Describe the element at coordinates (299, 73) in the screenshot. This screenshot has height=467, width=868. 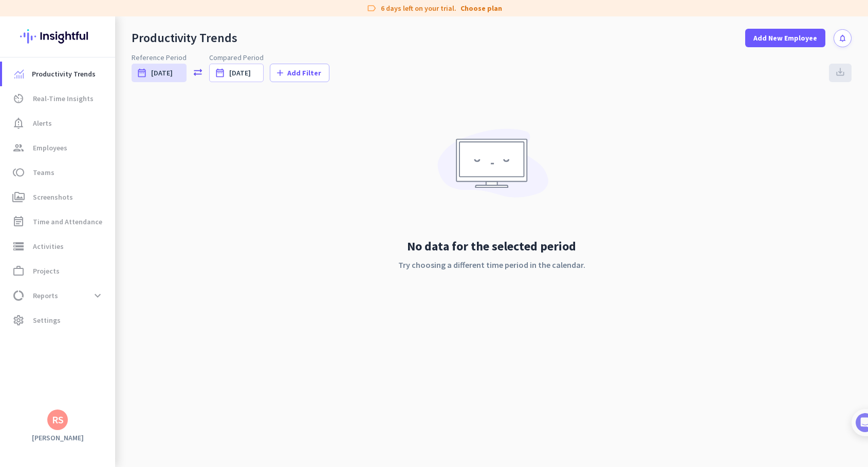
I see `button: addAdd Filter` at that location.